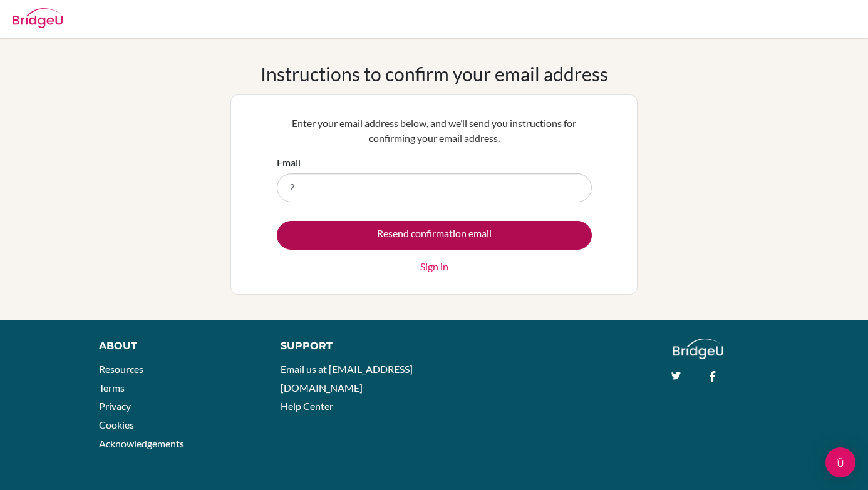 Image resolution: width=868 pixels, height=490 pixels. What do you see at coordinates (141, 443) in the screenshot?
I see `a: Acknowledgements` at bounding box center [141, 443].